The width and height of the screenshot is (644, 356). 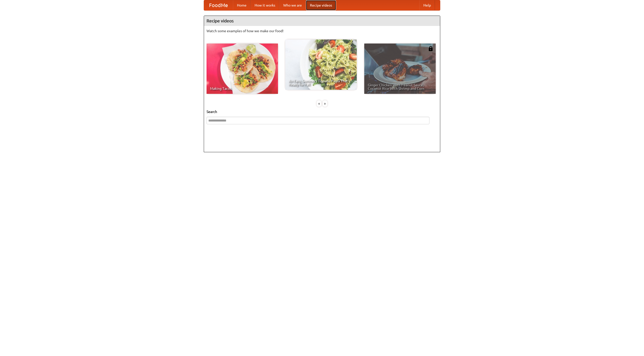 I want to click on a: Recipe videos, so click(x=321, y=5).